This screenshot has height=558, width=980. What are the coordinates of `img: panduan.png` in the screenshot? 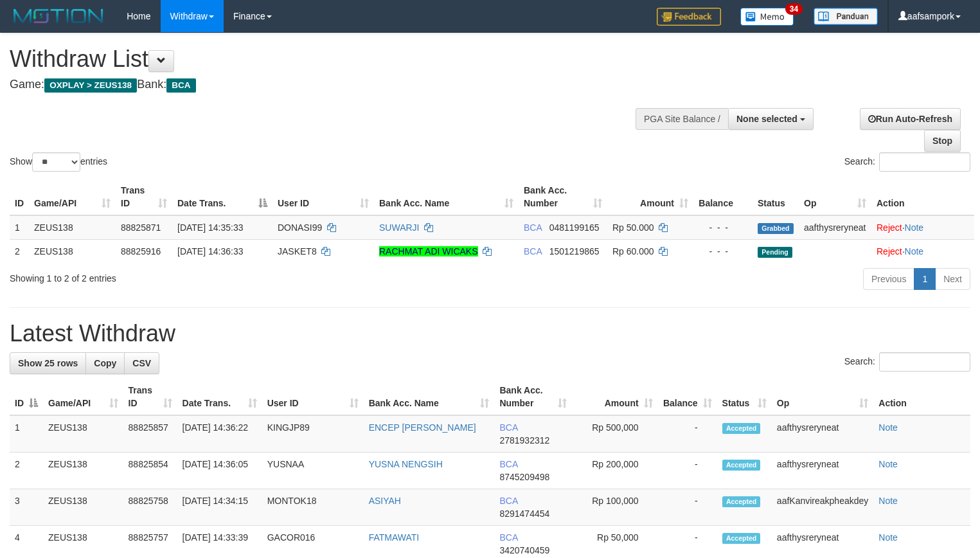 It's located at (846, 16).